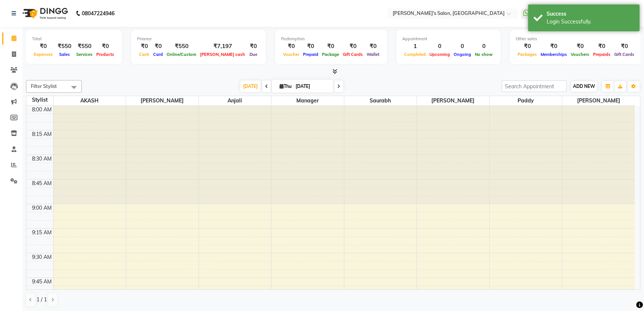 The image size is (644, 311). I want to click on b: 08047224946, so click(98, 13).